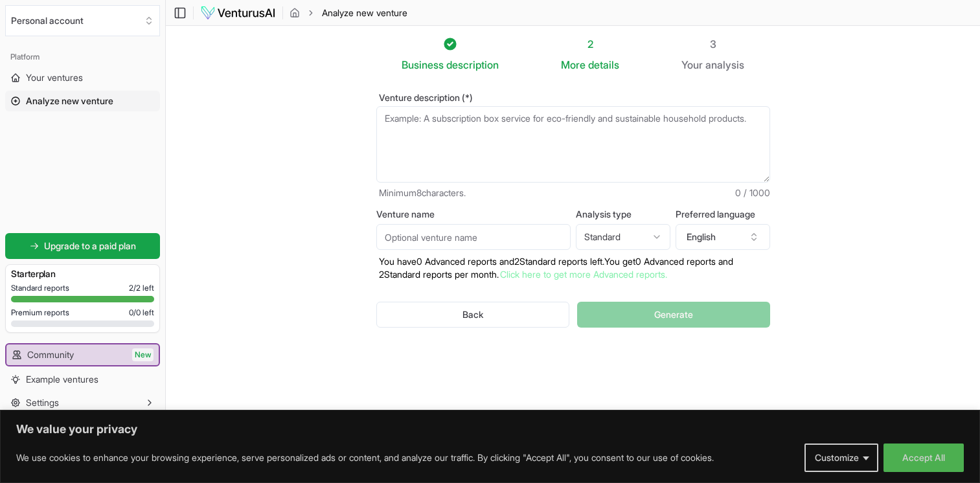 This screenshot has height=483, width=980. Describe the element at coordinates (50, 355) in the screenshot. I see `span: Community` at that location.